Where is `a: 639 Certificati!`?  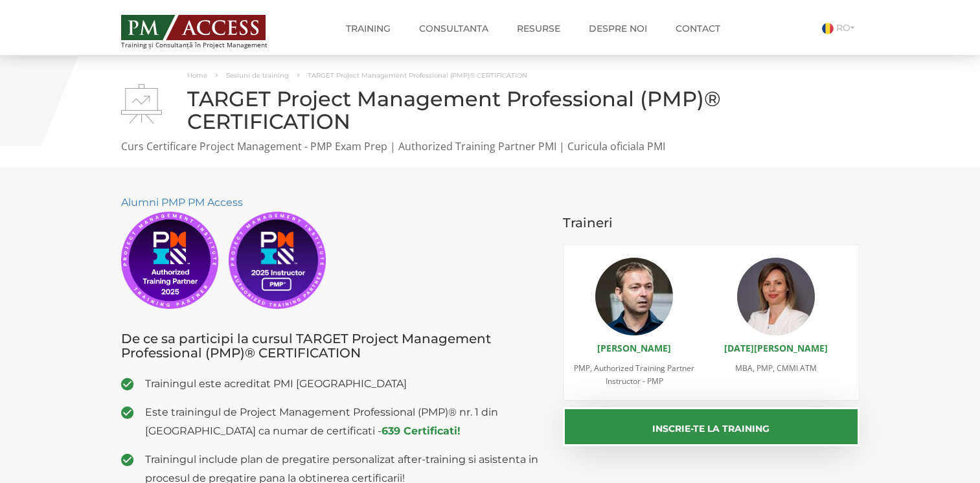
a: 639 Certificati! is located at coordinates (421, 430).